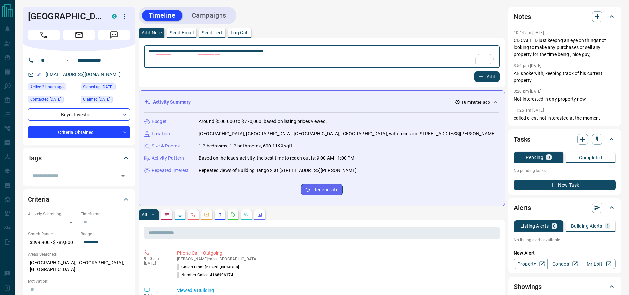  Describe the element at coordinates (167, 215) in the screenshot. I see `svg: Notes` at that location.